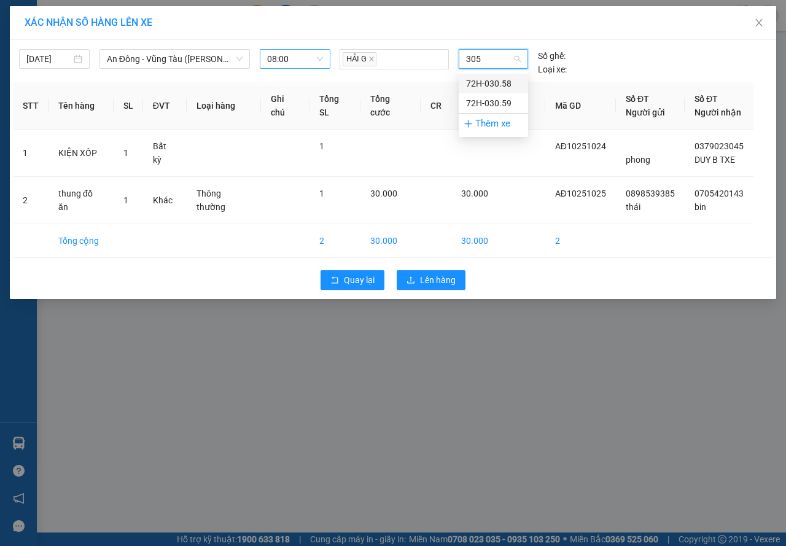 The width and height of the screenshot is (786, 546). I want to click on span: bin, so click(700, 207).